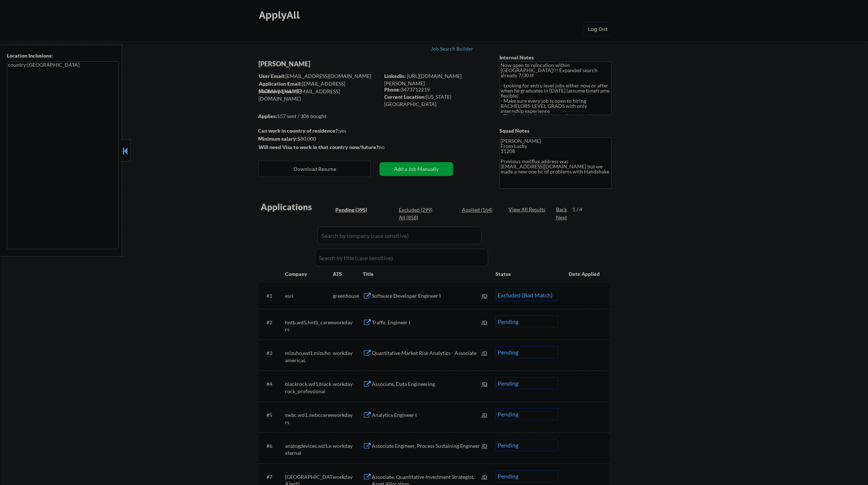  Describe the element at coordinates (354, 210) in the screenshot. I see `div: Pending (395)` at that location.